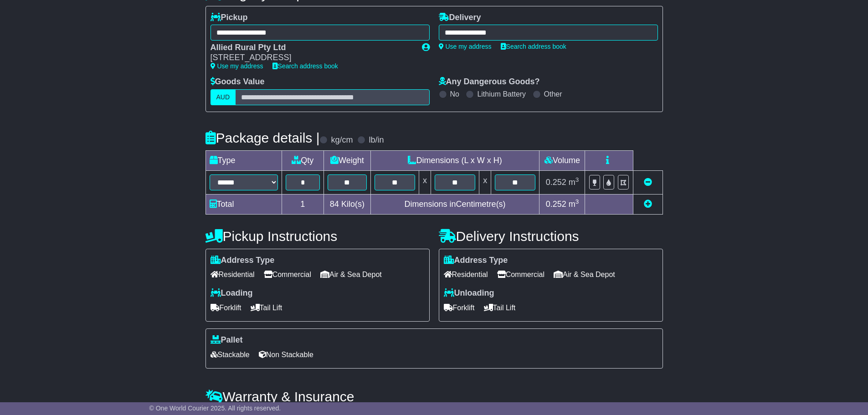 The width and height of the screenshot is (868, 415). Describe the element at coordinates (648, 182) in the screenshot. I see `a: Remove this item` at that location.